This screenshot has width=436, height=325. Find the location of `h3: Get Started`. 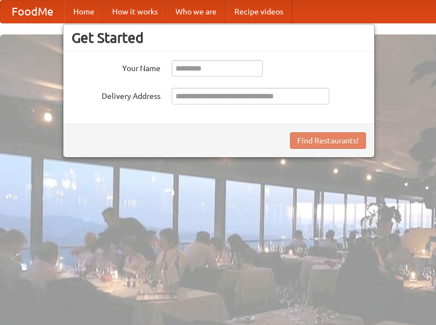

h3: Get Started is located at coordinates (219, 38).